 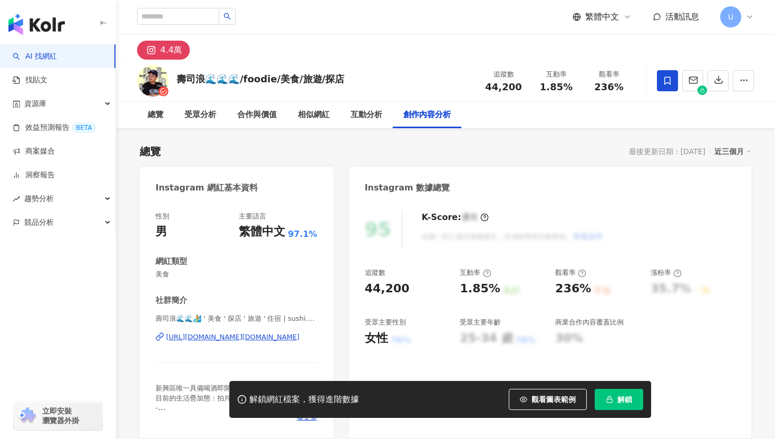 I want to click on span: rise, so click(x=16, y=199).